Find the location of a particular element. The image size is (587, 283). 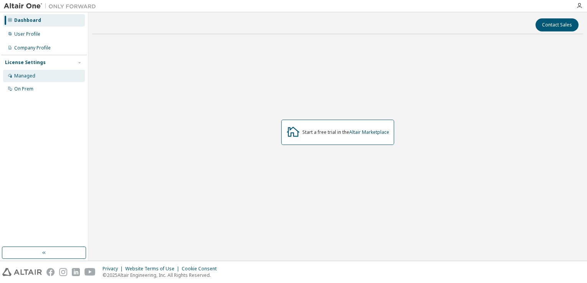

img: linkedin.svg is located at coordinates (76, 272).